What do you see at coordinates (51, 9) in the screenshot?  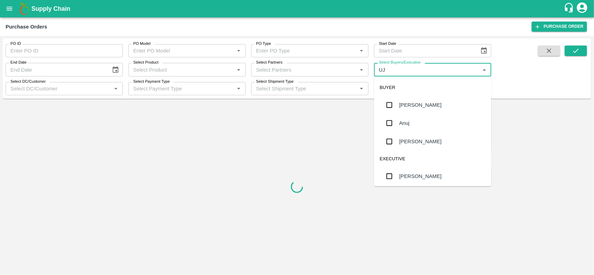 I see `b: Supply Chain` at bounding box center [51, 9].